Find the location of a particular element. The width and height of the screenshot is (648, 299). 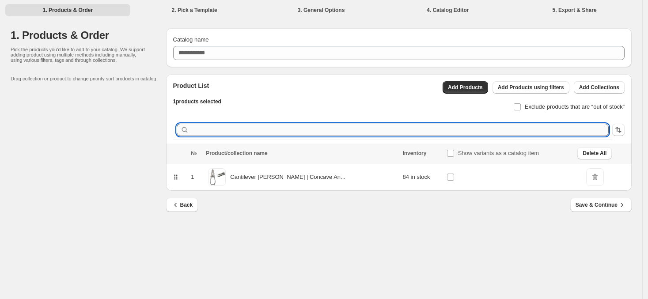

p: Pick the products you'd like to add to your catalog. We support adding product using multiple met... is located at coordinates (80, 55).